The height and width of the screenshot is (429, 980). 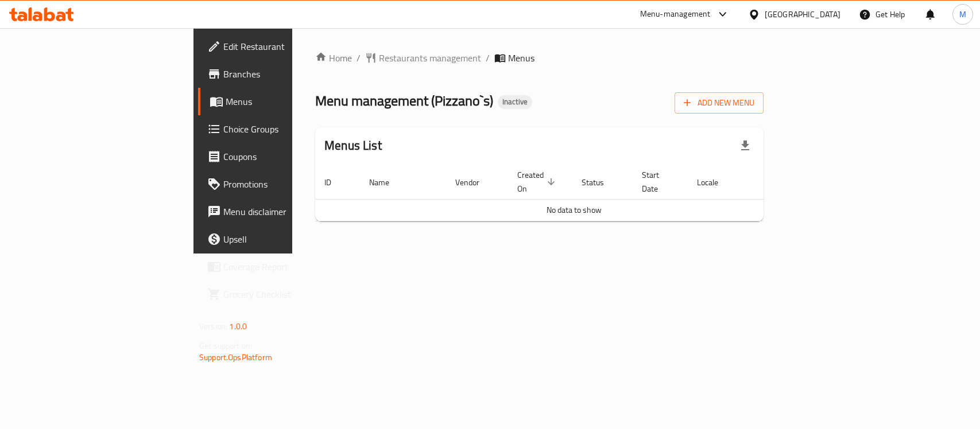 I want to click on h2: Menus List, so click(x=353, y=146).